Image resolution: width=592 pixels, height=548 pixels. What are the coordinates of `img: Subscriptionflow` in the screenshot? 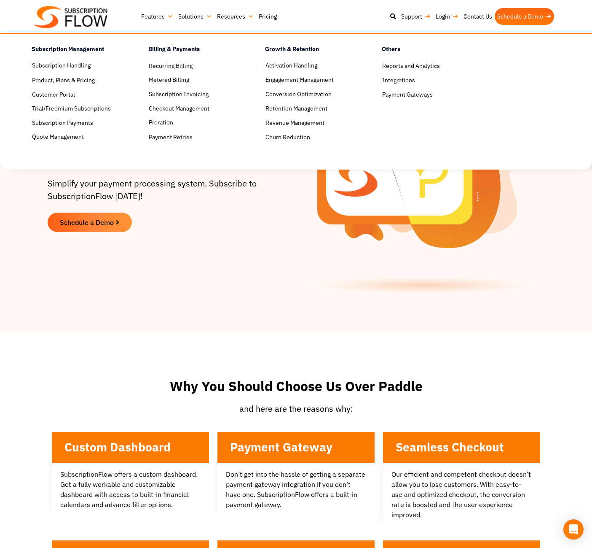 It's located at (70, 17).